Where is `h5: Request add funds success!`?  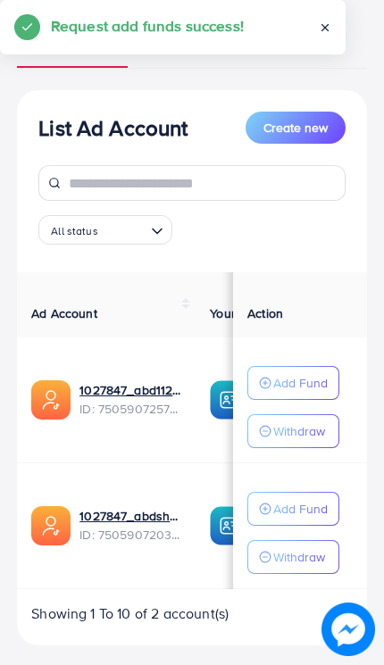 h5: Request add funds success! is located at coordinates (147, 26).